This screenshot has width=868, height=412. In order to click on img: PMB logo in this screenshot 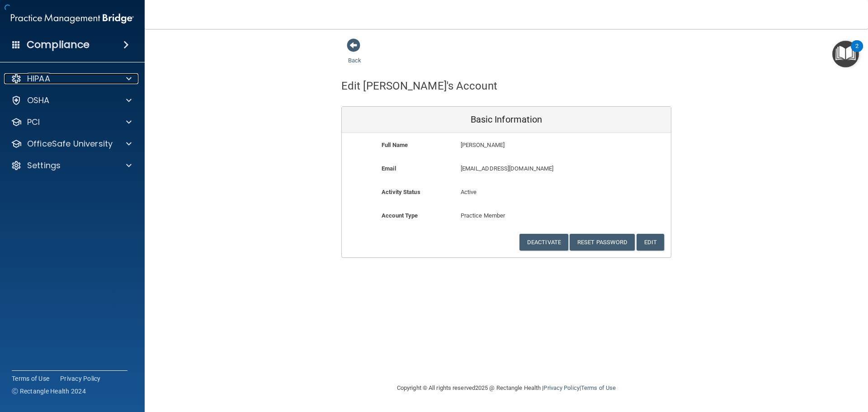, I will do `click(72, 19)`.